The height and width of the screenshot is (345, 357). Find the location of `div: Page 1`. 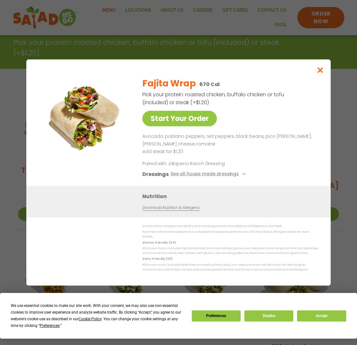

div: Page 1 is located at coordinates (229, 144).